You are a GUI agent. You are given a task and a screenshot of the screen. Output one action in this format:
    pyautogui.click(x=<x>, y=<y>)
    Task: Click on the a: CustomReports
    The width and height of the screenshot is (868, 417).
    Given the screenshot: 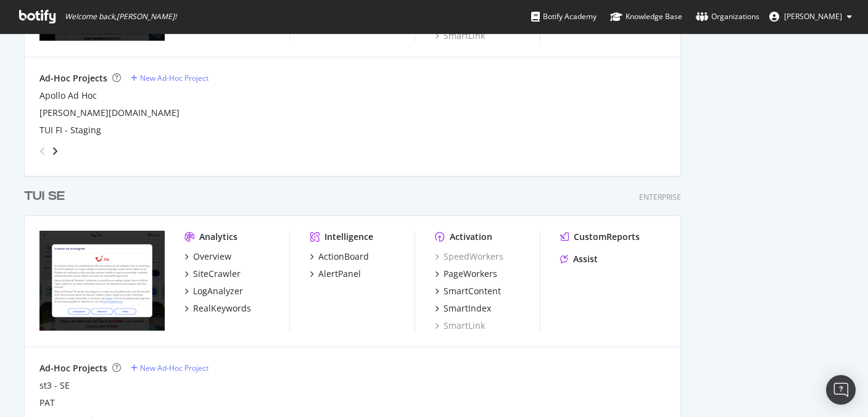 What is the action you would take?
    pyautogui.click(x=600, y=237)
    